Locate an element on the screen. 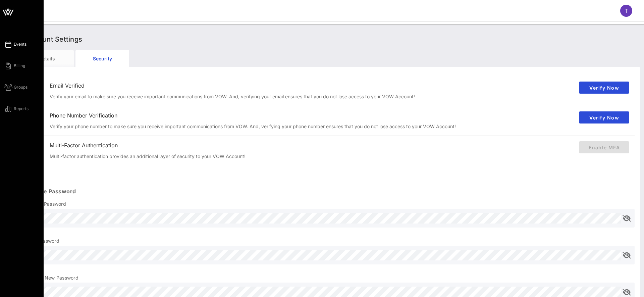  div: Email Verified is located at coordinates (312, 85).